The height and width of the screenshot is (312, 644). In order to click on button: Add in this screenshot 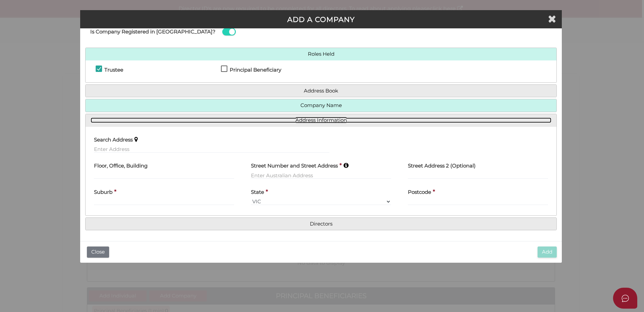, I will do `click(547, 252)`.